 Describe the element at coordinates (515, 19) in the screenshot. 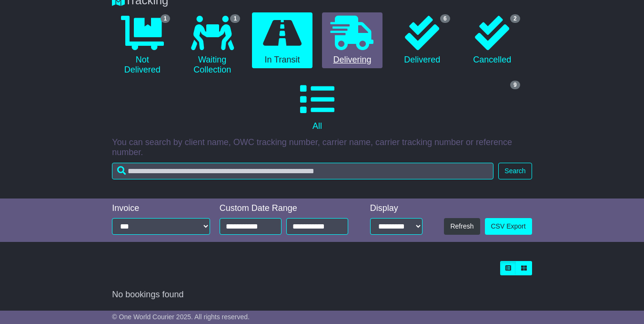

I see `span: 2` at that location.